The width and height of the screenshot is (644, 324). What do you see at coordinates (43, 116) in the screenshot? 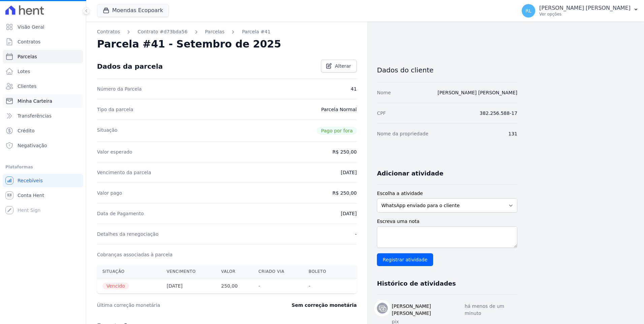
I see `a: Transferências` at bounding box center [43, 116].